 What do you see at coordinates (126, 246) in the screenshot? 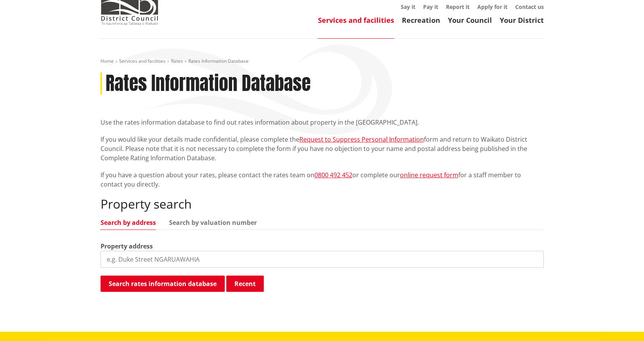
I see `label: Property address` at bounding box center [126, 246].